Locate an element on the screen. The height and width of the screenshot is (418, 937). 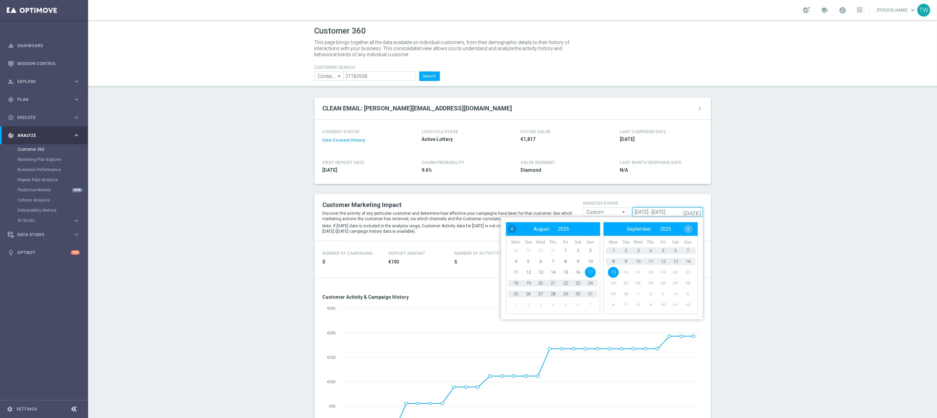
i: gps_fixed is located at coordinates (11, 100).